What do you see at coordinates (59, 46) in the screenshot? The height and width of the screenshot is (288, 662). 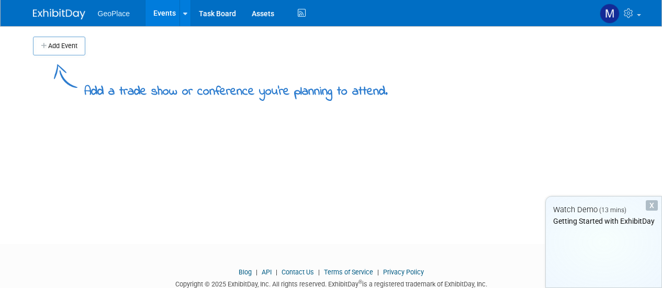 I see `button: Add Event` at bounding box center [59, 46].